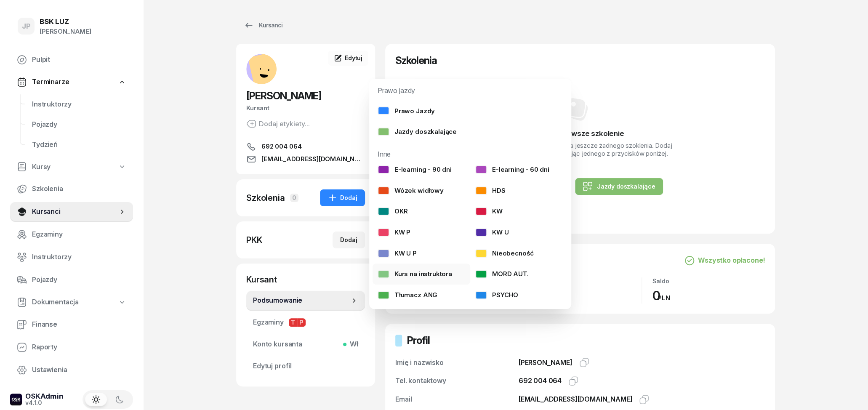 Image resolution: width=868 pixels, height=410 pixels. I want to click on span: Ustawienia, so click(79, 370).